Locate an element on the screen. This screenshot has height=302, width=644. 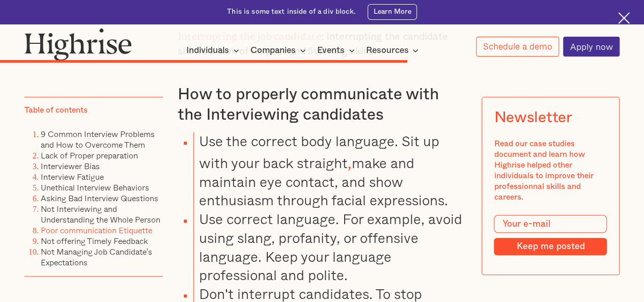
div: Table of contents is located at coordinates (56, 110).